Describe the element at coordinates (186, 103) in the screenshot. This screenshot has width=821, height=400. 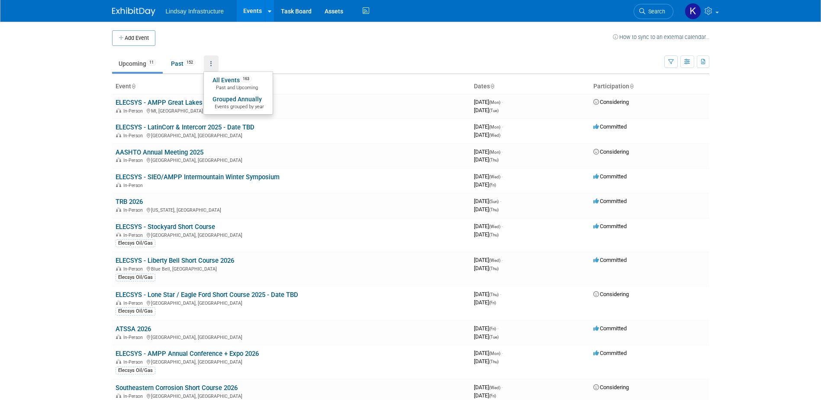
I see `a: ELECSYS - AMPP Great Lakes Vendor Show 2025` at that location.